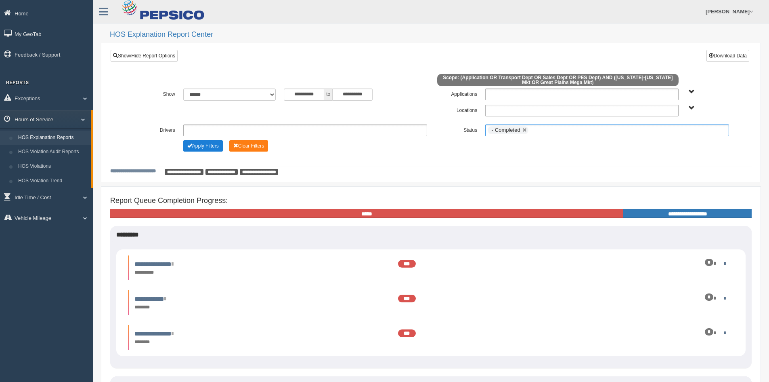 The height and width of the screenshot is (382, 769). I want to click on button: Download Data, so click(728, 56).